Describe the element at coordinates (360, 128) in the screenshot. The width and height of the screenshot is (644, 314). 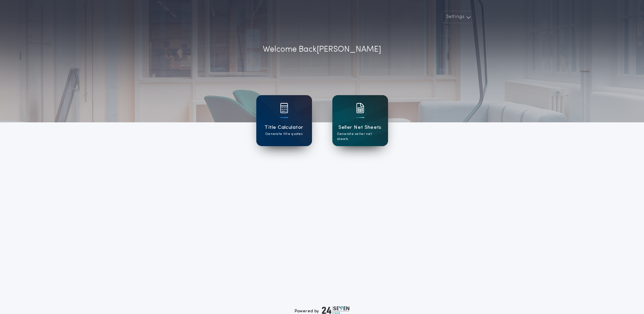
I see `h1: Seller Net Sheets` at that location.